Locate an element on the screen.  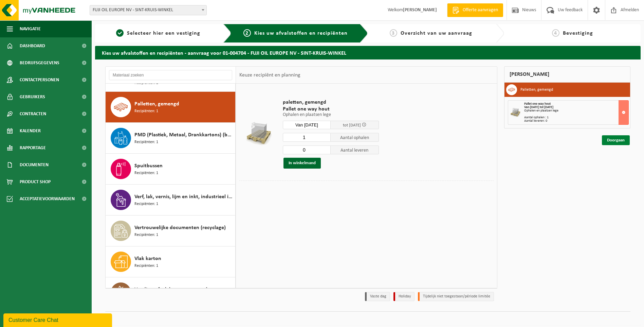
div: Aantal leveren: 0 is located at coordinates (576, 121).